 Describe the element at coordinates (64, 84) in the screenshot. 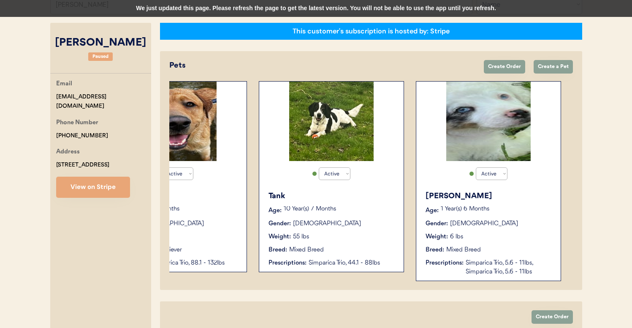

I see `div: Email` at that location.